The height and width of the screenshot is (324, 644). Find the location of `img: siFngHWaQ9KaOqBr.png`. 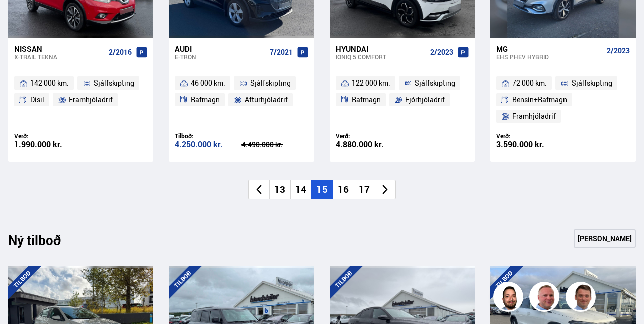

img: siFngHWaQ9KaOqBr.png is located at coordinates (546, 298).